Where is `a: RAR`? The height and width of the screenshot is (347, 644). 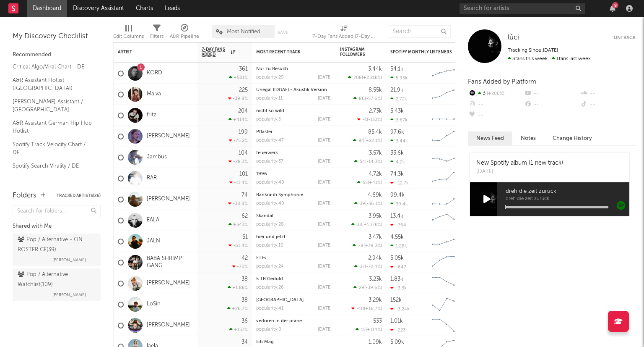 a: RAR is located at coordinates (152, 178).